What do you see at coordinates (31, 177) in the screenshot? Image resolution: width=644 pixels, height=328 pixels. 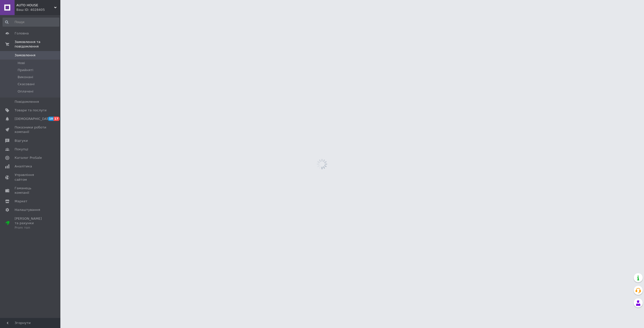 I see `span: Управління сайтом` at bounding box center [31, 177].